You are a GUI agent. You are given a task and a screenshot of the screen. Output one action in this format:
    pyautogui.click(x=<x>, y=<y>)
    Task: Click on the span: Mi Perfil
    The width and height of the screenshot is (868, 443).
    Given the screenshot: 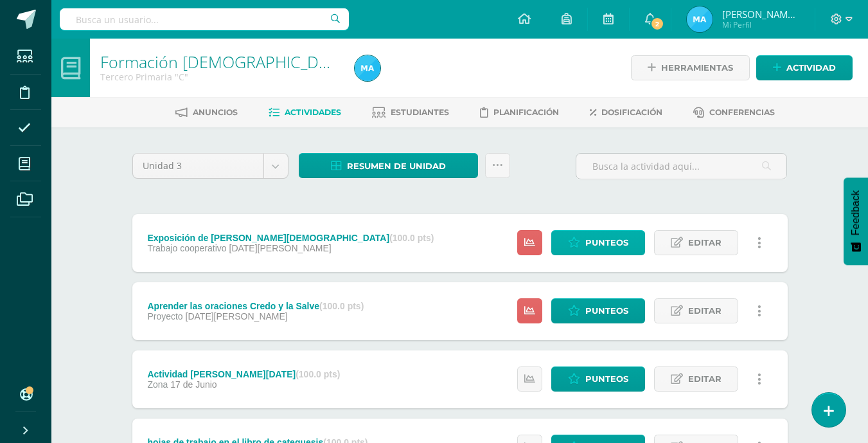 What is the action you would take?
    pyautogui.click(x=760, y=24)
    